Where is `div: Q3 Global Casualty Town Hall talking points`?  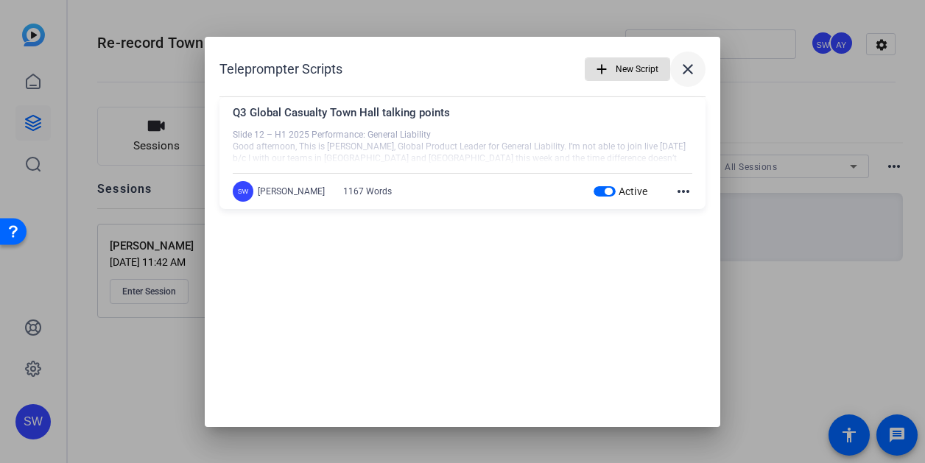
div: Q3 Global Casualty Town Hall talking points is located at coordinates (462, 116).